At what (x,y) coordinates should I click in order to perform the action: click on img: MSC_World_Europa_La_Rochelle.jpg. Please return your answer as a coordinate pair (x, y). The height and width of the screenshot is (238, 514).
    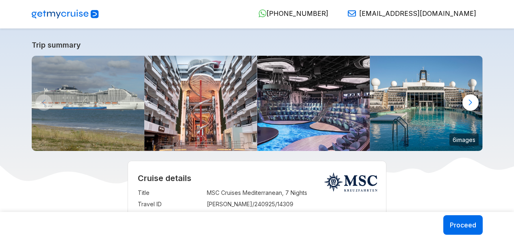
    Looking at the image, I should click on (88, 103).